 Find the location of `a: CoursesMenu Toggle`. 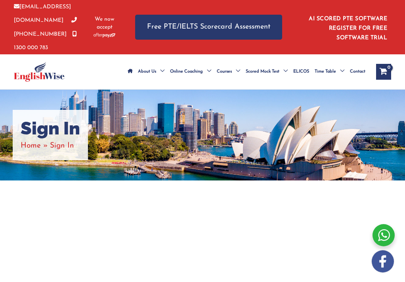

a: CoursesMenu Toggle is located at coordinates (228, 72).